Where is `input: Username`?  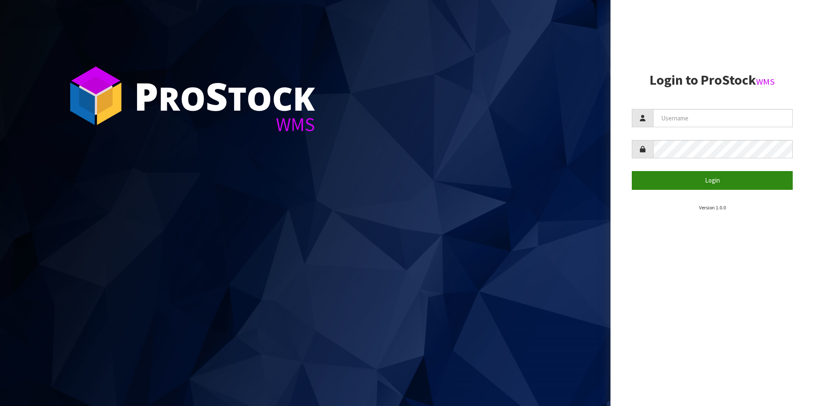 input: Username is located at coordinates (723, 118).